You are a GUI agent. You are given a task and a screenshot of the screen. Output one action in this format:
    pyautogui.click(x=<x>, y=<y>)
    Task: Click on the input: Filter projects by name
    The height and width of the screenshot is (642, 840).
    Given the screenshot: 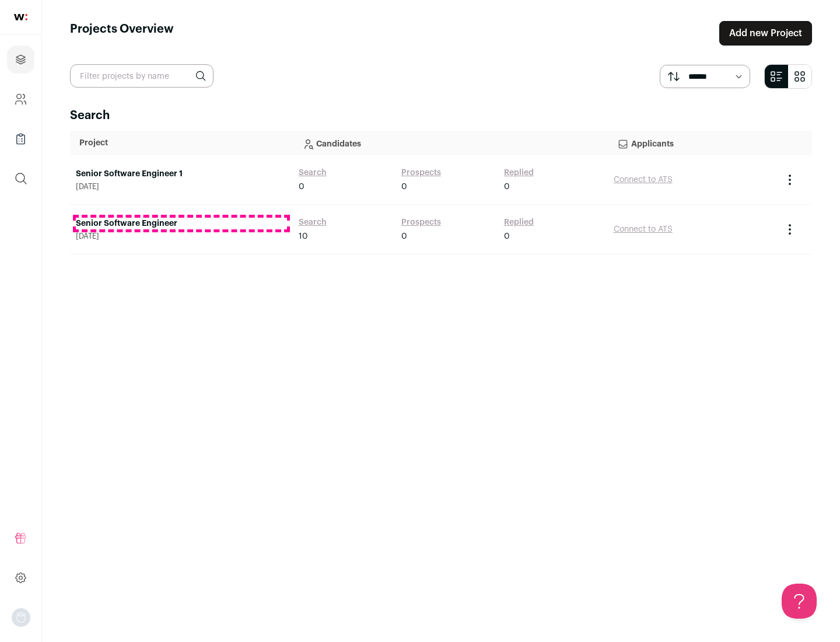 What is the action you would take?
    pyautogui.click(x=142, y=76)
    